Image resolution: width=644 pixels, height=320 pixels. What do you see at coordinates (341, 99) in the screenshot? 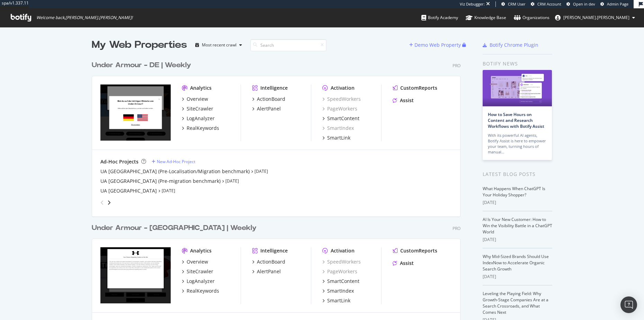
I see `div: SpeedWorkers` at bounding box center [341, 99].